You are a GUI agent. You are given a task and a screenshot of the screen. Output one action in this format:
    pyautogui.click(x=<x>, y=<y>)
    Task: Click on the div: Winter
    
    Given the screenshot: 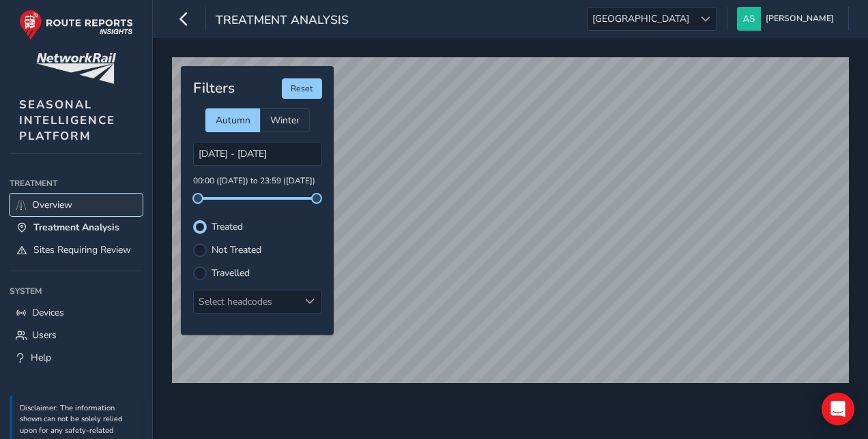 What is the action you would take?
    pyautogui.click(x=284, y=120)
    